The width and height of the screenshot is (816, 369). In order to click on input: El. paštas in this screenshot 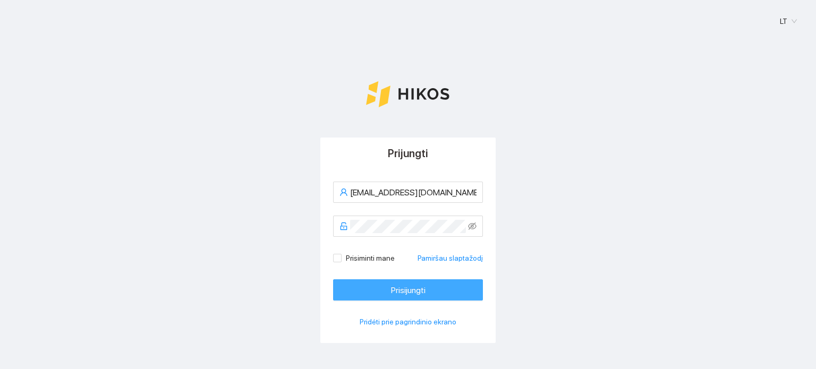, I will do `click(413, 192)`.